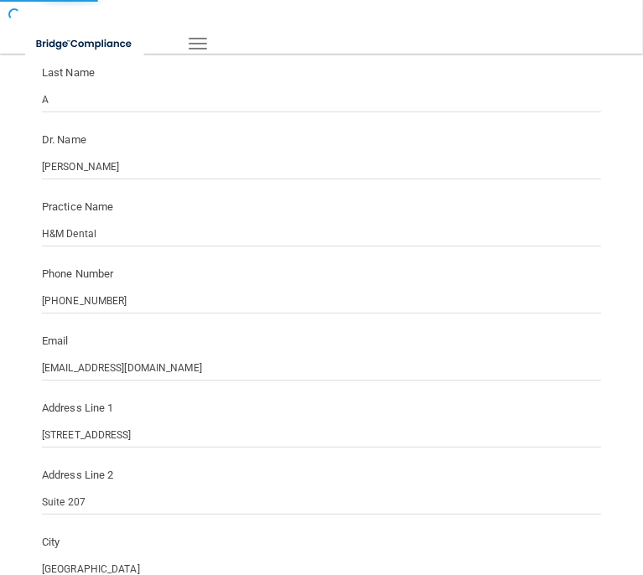  What do you see at coordinates (77, 274) in the screenshot?
I see `label: Phone Number` at bounding box center [77, 274].